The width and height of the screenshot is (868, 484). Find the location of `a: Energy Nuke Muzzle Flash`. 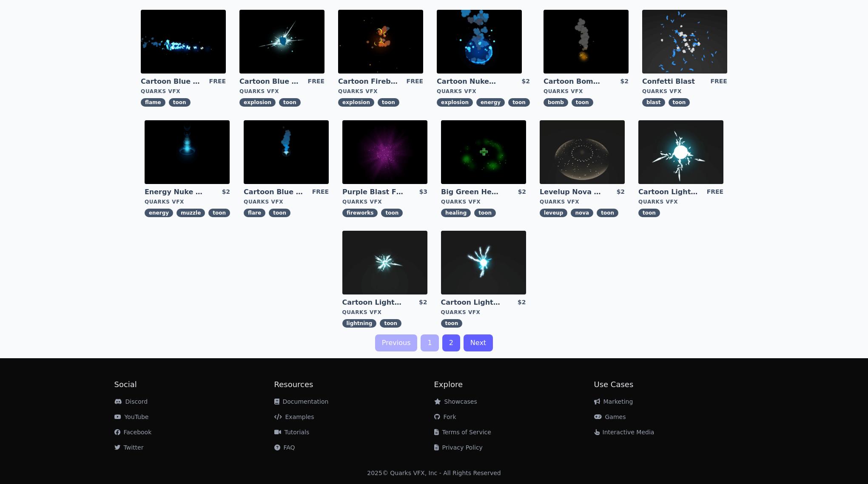

a: Energy Nuke Muzzle Flash is located at coordinates (175, 192).